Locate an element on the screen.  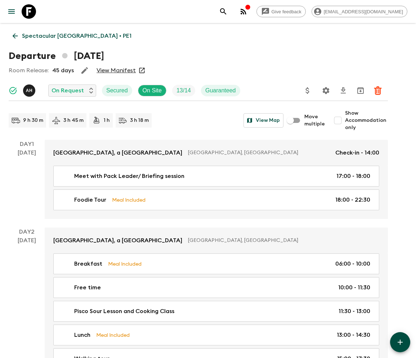
div: On Site is located at coordinates (152, 91).